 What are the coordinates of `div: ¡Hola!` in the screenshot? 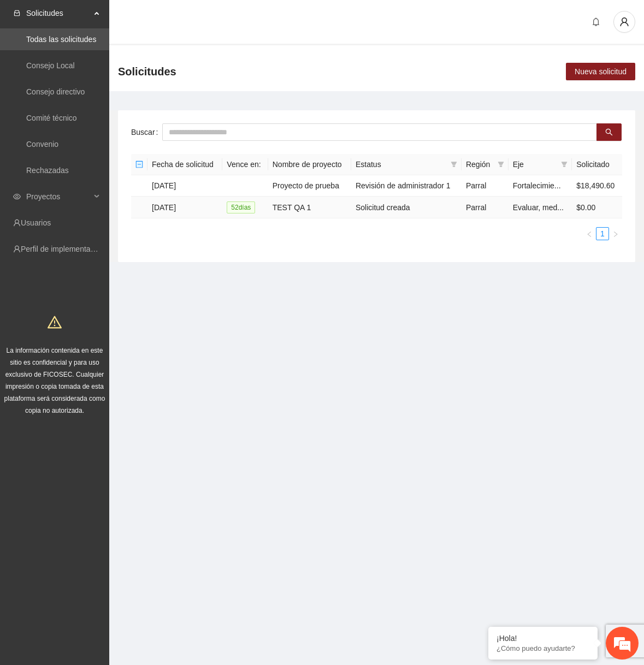 It's located at (543, 638).